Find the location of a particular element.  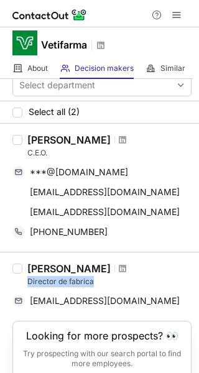

header: Looking for more prospects? 👀 is located at coordinates (102, 335).